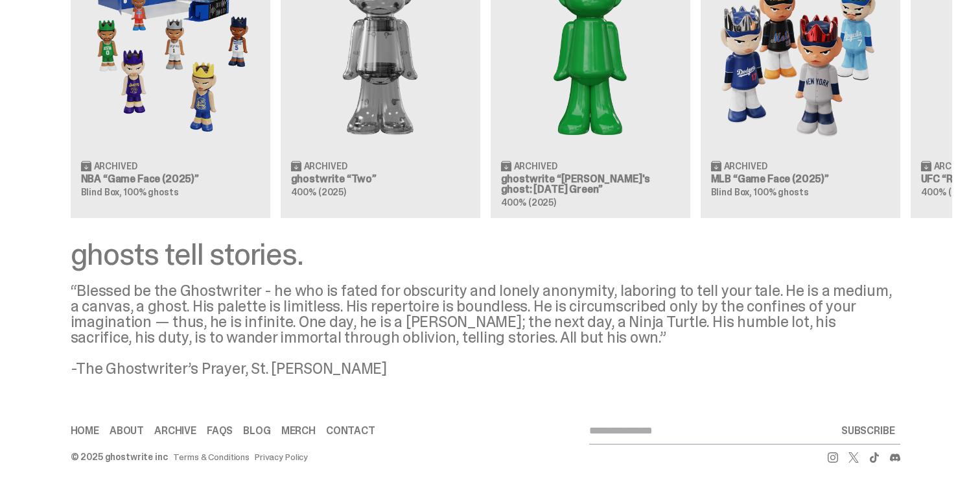 The width and height of the screenshot is (980, 488). I want to click on h3: NBA “Game Face (2025)”, so click(170, 179).